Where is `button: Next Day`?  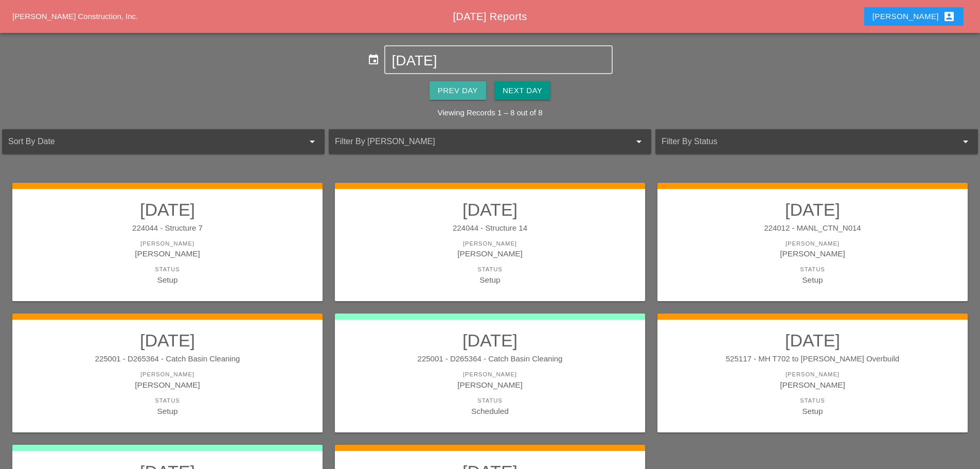
button: Next Day is located at coordinates (523, 90).